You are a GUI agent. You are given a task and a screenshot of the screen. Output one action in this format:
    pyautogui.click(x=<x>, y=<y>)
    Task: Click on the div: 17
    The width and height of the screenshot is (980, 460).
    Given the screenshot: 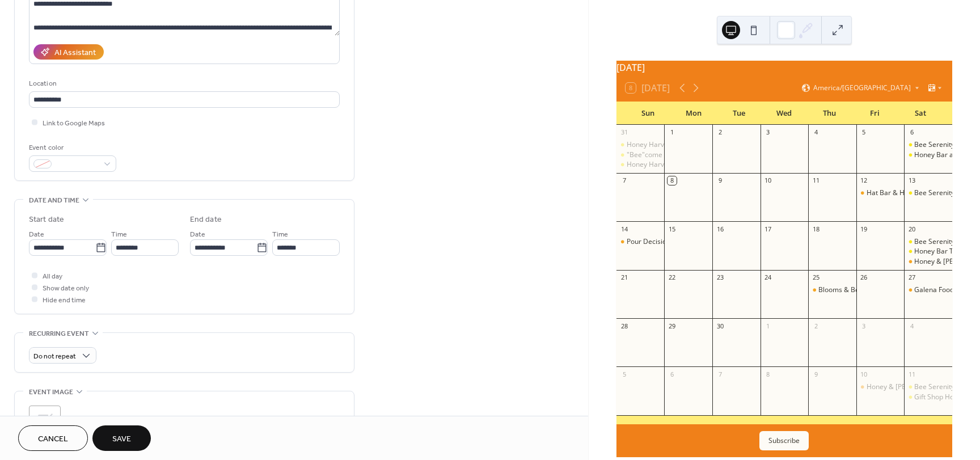 What is the action you would take?
    pyautogui.click(x=768, y=229)
    